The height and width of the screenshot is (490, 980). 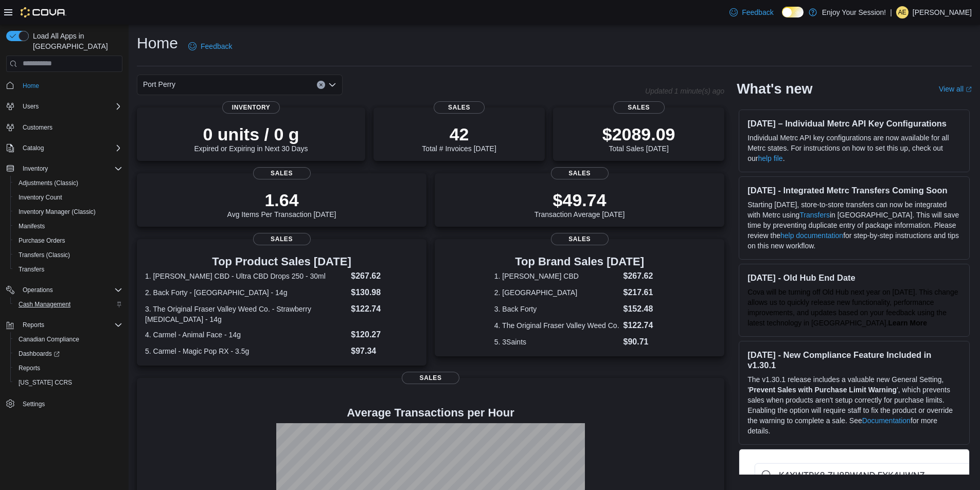 I want to click on a: Feedback, so click(x=751, y=12).